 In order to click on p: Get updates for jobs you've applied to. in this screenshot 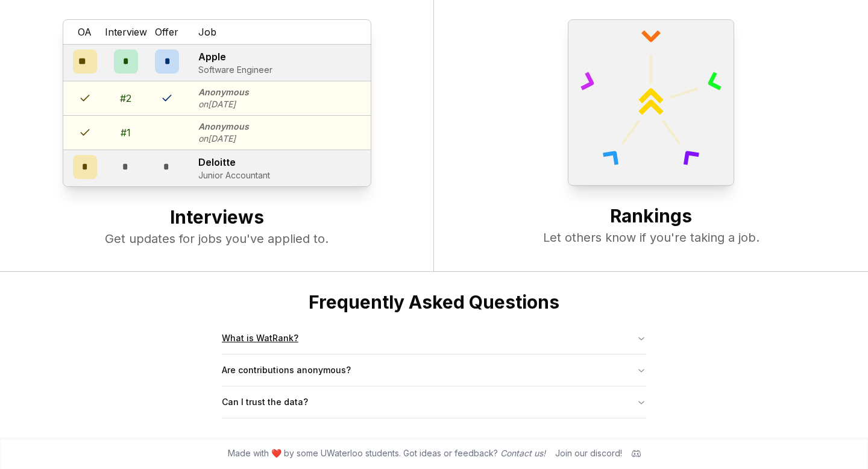, I will do `click(216, 239)`.